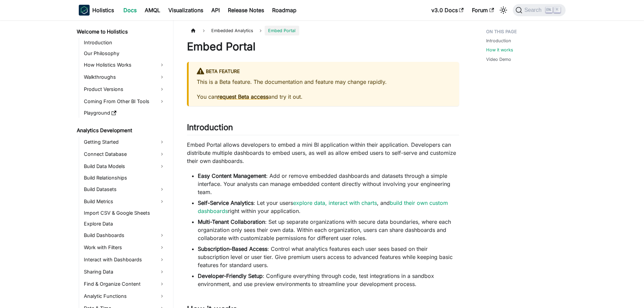 The image size is (644, 308). Describe the element at coordinates (323, 153) in the screenshot. I see `p: Embed Portal allows developers to embed a mini BI application within their application. Developer...` at that location.